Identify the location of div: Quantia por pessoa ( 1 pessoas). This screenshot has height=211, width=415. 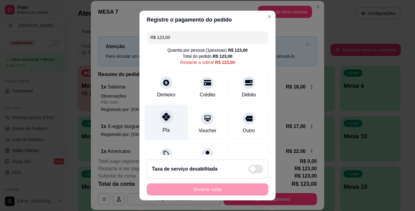
(207, 50).